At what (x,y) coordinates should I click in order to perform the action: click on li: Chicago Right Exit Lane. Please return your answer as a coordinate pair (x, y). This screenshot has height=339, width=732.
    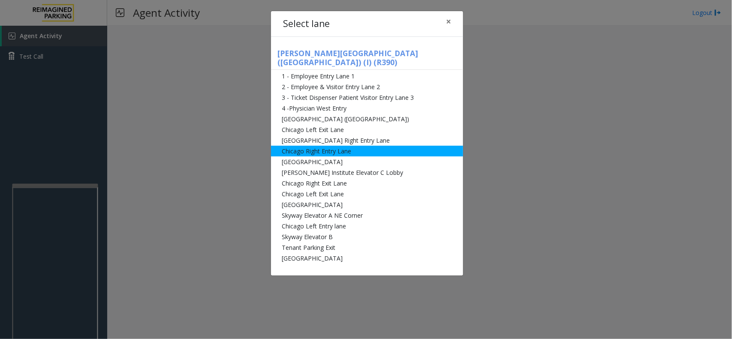
    Looking at the image, I should click on (367, 183).